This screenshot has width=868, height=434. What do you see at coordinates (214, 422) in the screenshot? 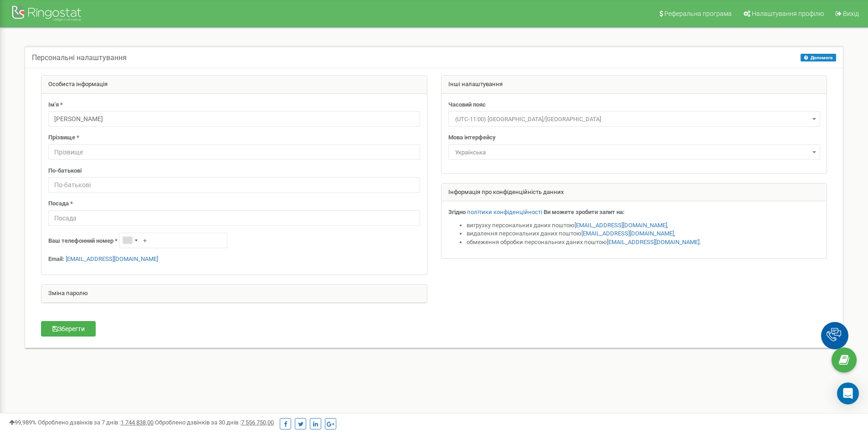
I see `span: Оброблено дзвінків за 30 днів :` at bounding box center [214, 422].